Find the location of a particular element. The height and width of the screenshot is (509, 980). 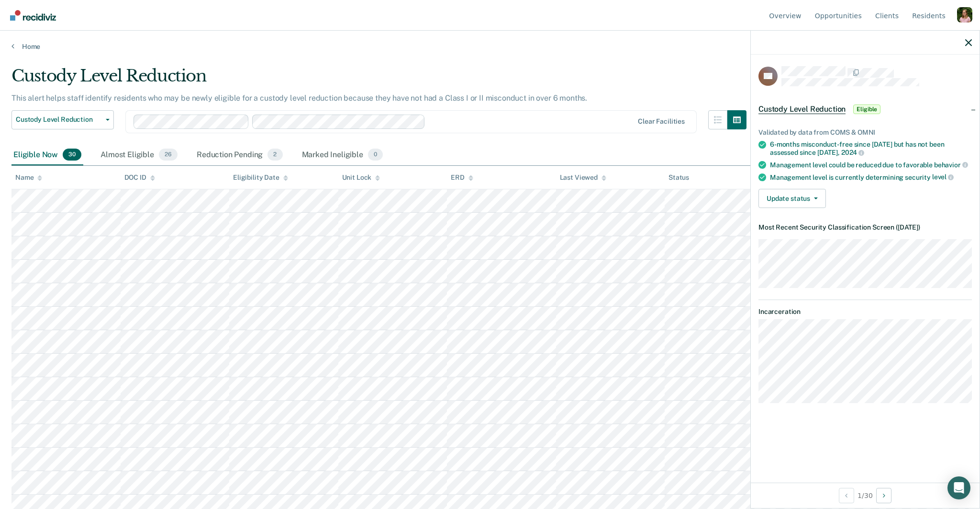

div: Management level is currently determining security is located at coordinates (871, 177).